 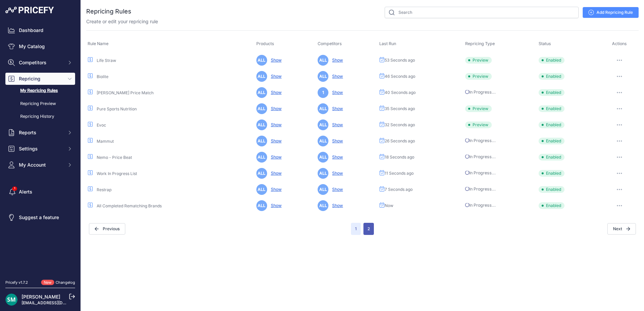 What do you see at coordinates (40, 217) in the screenshot?
I see `a: Suggest a feature` at bounding box center [40, 217].